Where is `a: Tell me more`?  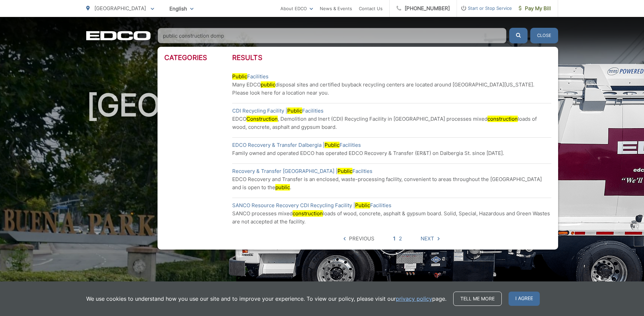
a: Tell me more is located at coordinates (477, 299).